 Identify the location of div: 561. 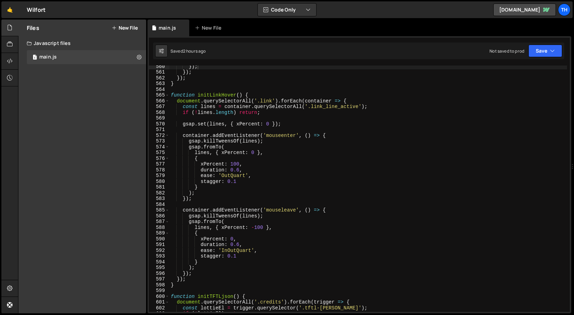
(159, 72).